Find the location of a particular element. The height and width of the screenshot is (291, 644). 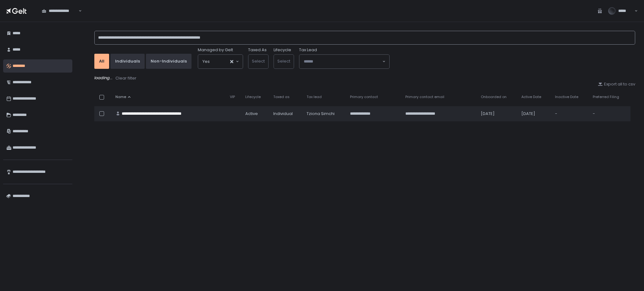

label: Taxed As is located at coordinates (258, 50).